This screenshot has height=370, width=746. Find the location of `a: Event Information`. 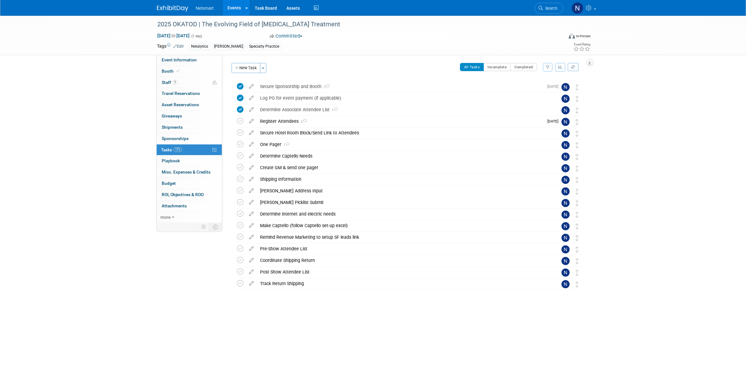

a: Event Information is located at coordinates (189, 60).